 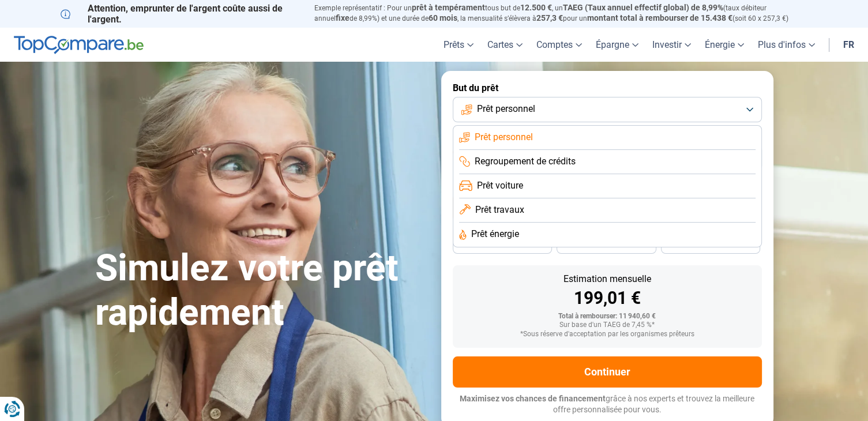 What do you see at coordinates (607, 334) in the screenshot?
I see `div: *Sous réserve d'acceptation par les organismes prêteurs` at bounding box center [607, 334].